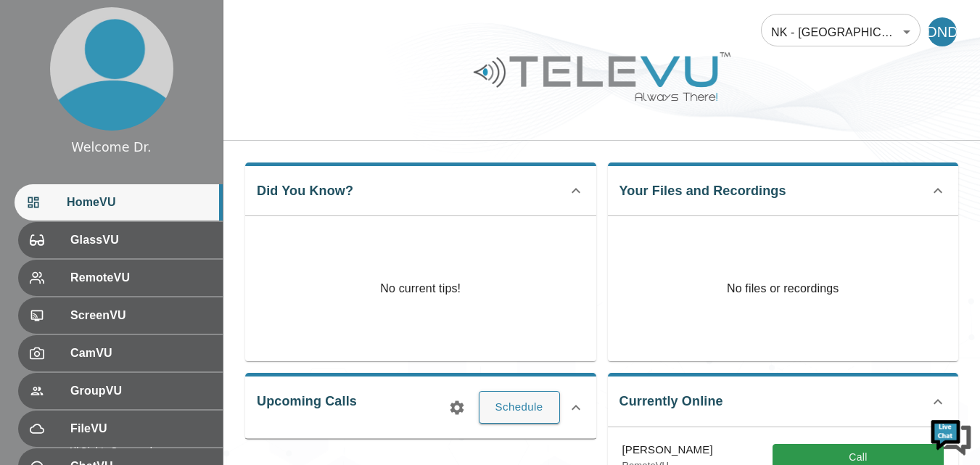  What do you see at coordinates (420, 288) in the screenshot?
I see `p: No current tips!` at bounding box center [420, 288].